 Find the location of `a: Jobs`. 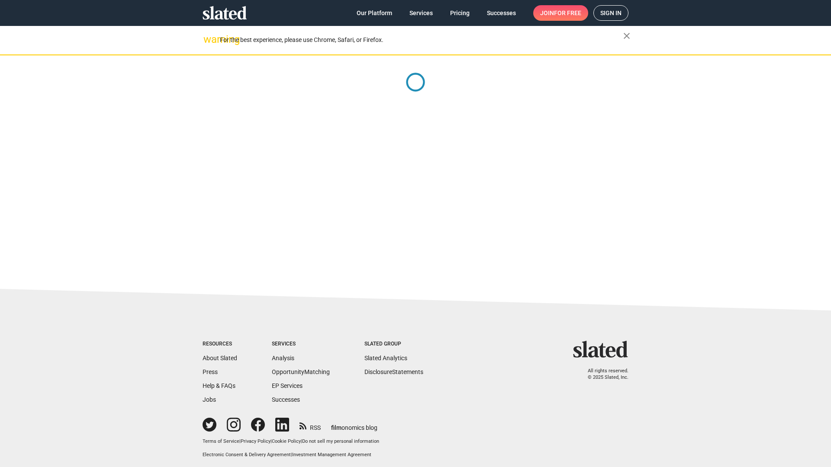

a: Jobs is located at coordinates (209, 400).